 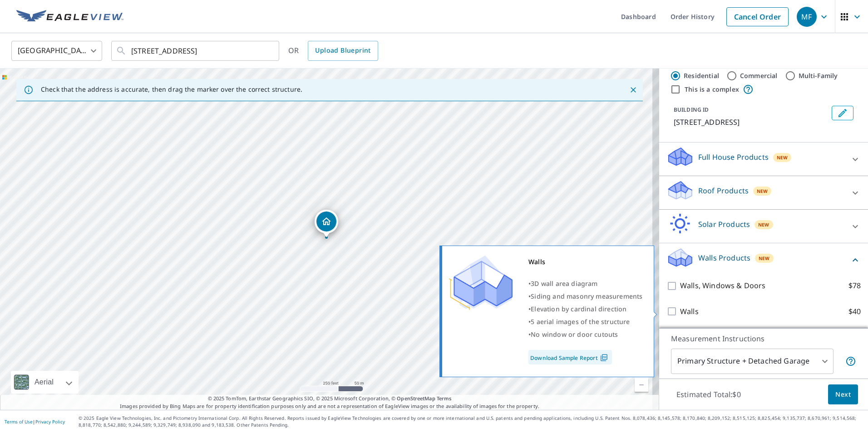 What do you see at coordinates (633, 90) in the screenshot?
I see `button: Close` at bounding box center [633, 90].